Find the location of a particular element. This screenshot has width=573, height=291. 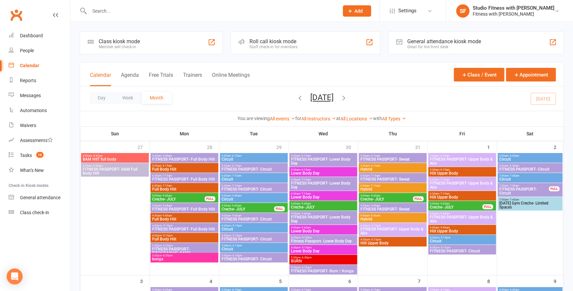

div: 2 is located at coordinates (559, 147).